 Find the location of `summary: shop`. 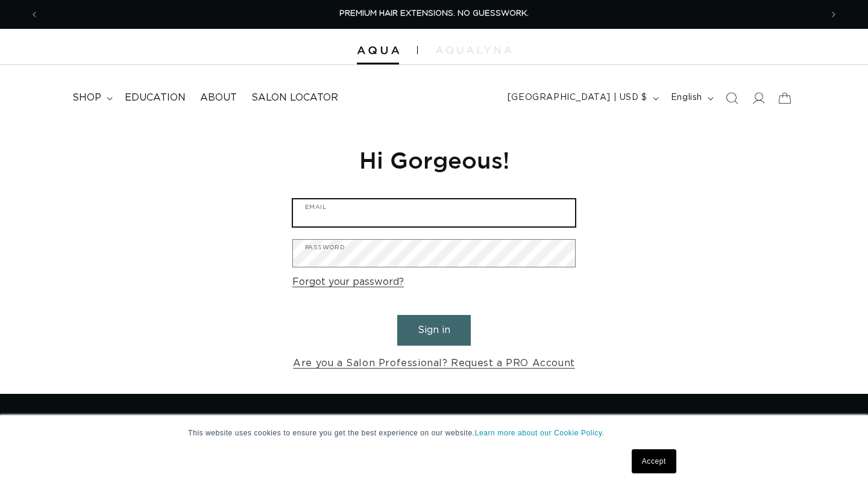

summary: shop is located at coordinates (91, 97).